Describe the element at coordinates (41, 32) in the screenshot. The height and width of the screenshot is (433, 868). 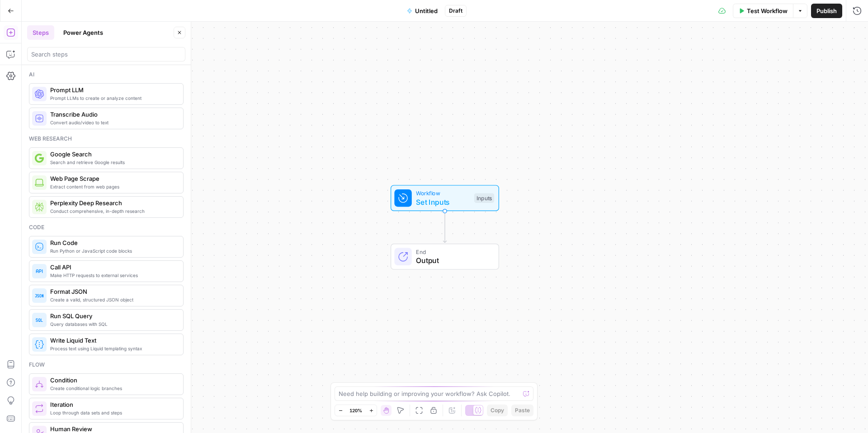
I see `button: Steps` at that location.